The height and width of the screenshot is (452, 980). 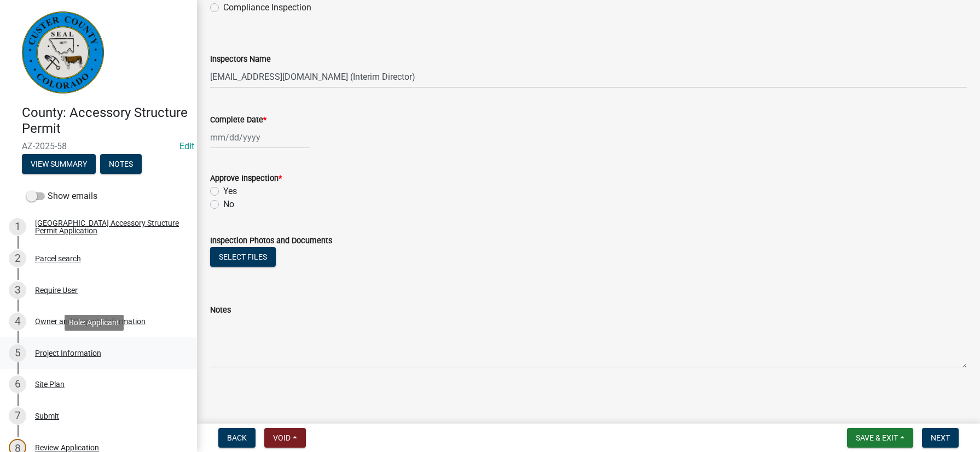 What do you see at coordinates (18, 416) in the screenshot?
I see `div: 7` at bounding box center [18, 416].